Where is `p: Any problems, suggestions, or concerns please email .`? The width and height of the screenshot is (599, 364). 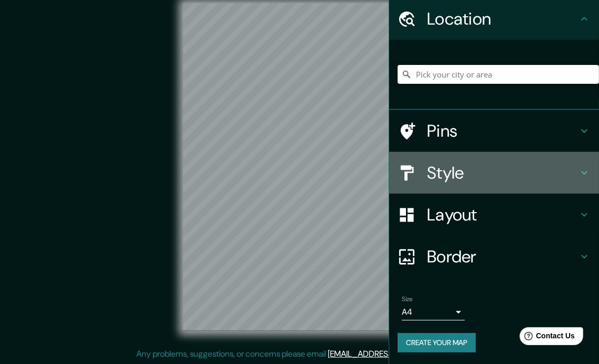 p: Any problems, suggestions, or concerns please email . is located at coordinates (298, 355).